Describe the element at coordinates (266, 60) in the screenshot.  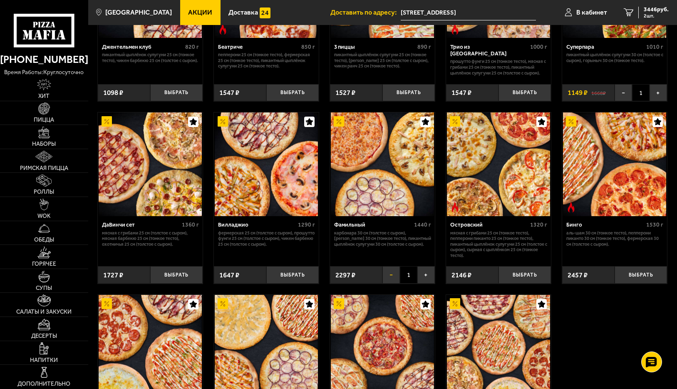
I see `p: Пепперони 25 см (тонкое тесто), Фермерская 25 см (тонкое тесто), Пикантный цыплёнок сулугуни 25 с...` at that location.